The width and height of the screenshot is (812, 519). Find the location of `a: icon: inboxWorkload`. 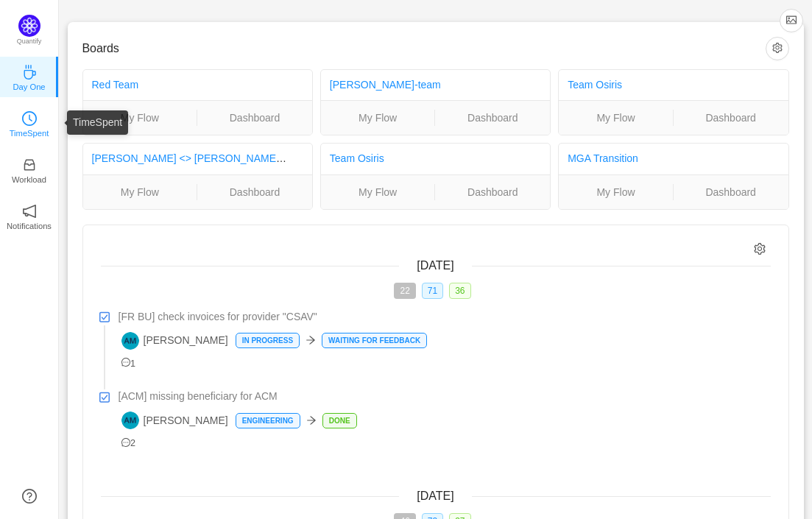

a: icon: inboxWorkload is located at coordinates (29, 169).